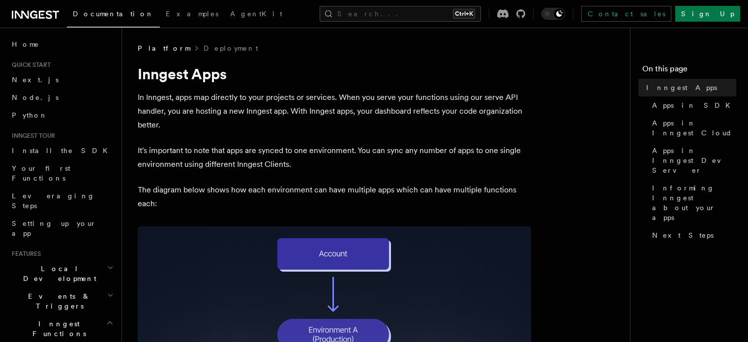 The height and width of the screenshot is (342, 748). What do you see at coordinates (692, 160) in the screenshot?
I see `a: Apps in Inngest Dev Server` at bounding box center [692, 160].